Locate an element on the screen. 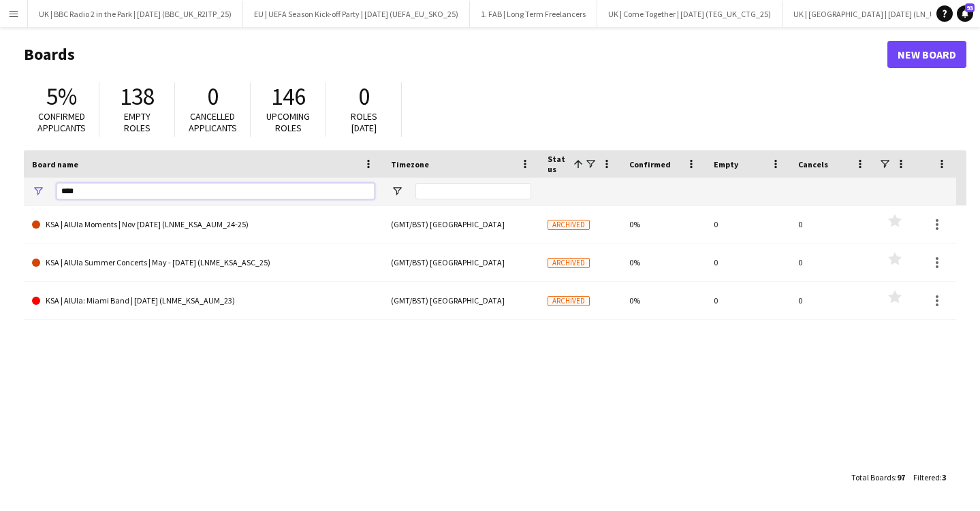  span: Empty roles is located at coordinates (137, 122).